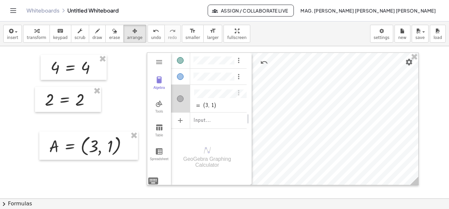  I want to click on span: save, so click(420, 38).